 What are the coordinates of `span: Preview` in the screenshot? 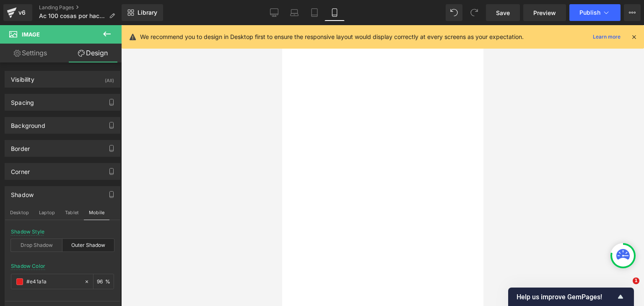 It's located at (545, 13).